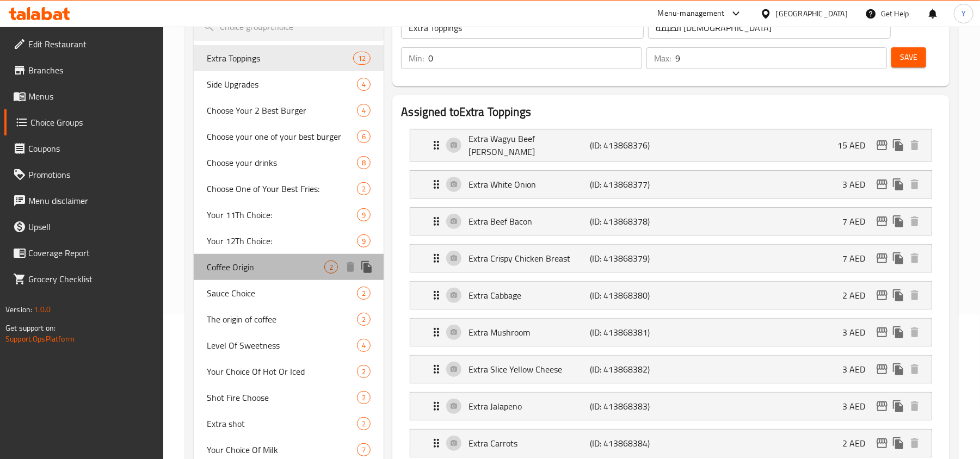  I want to click on div: Choose One of Your Best Fries:2, so click(289, 189).